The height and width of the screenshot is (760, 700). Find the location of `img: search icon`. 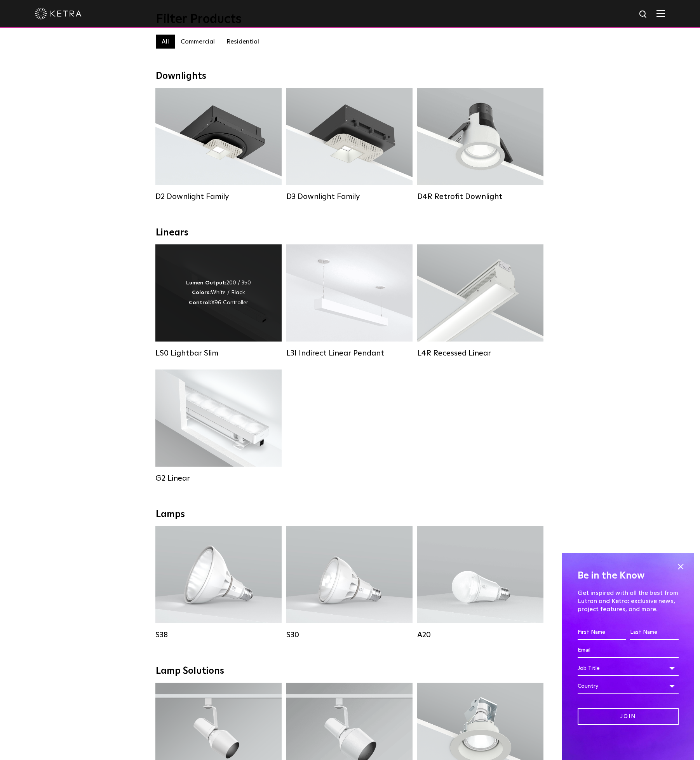

img: search icon is located at coordinates (643, 15).